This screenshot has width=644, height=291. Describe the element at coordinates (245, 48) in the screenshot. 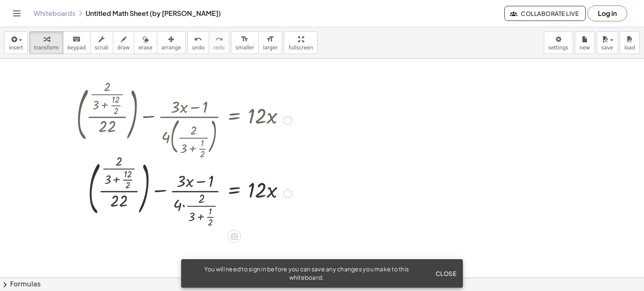

I see `span: smaller` at that location.